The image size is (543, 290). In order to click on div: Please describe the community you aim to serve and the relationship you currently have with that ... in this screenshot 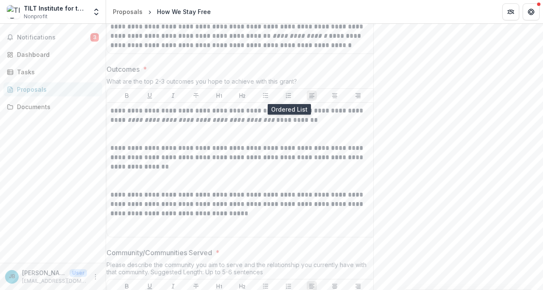, I will do `click(242, 270)`.